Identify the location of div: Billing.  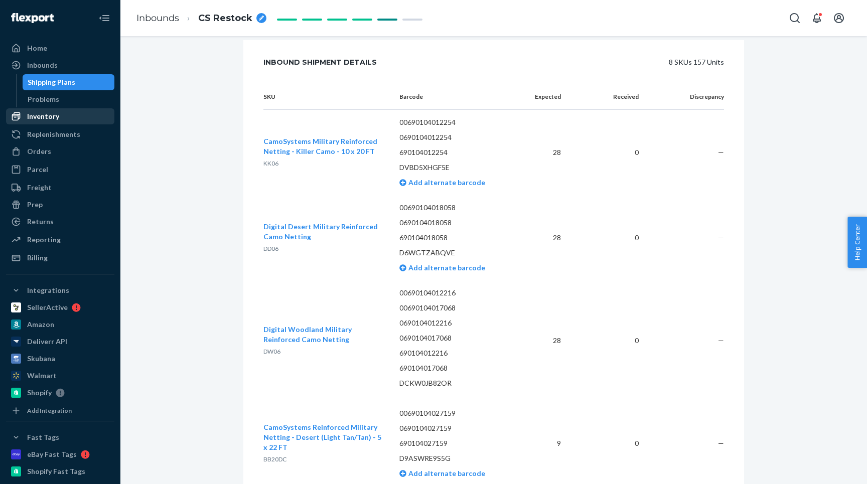
(37, 258).